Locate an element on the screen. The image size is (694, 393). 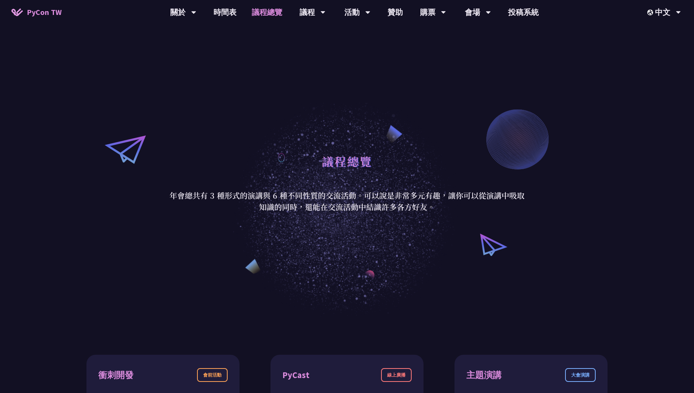
div: 大會演講 is located at coordinates (580, 375).